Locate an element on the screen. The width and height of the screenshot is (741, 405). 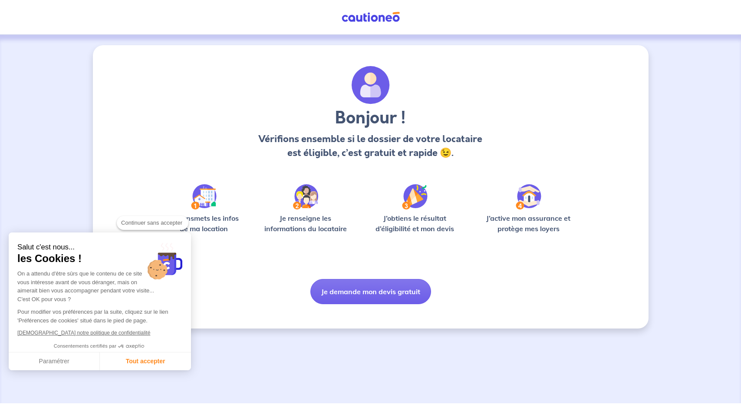
button: Tout accepter is located at coordinates (145, 361).